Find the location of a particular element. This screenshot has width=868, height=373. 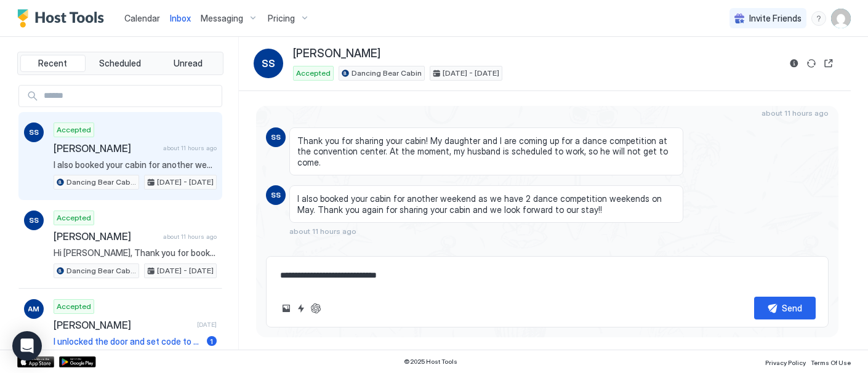

div: Send is located at coordinates (792, 308).